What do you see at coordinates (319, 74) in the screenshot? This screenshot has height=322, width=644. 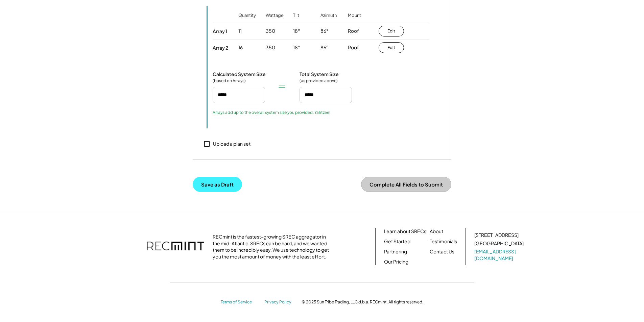 I see `div: Total System Size` at bounding box center [319, 74].